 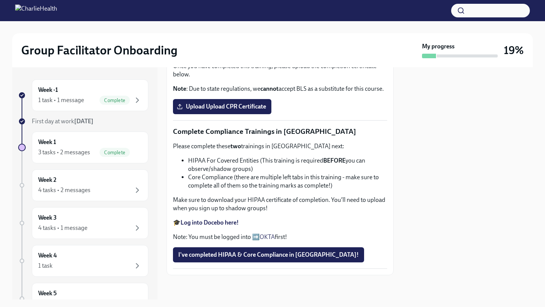 I want to click on a: Week 24 tasks • 2 messages, so click(x=83, y=185).